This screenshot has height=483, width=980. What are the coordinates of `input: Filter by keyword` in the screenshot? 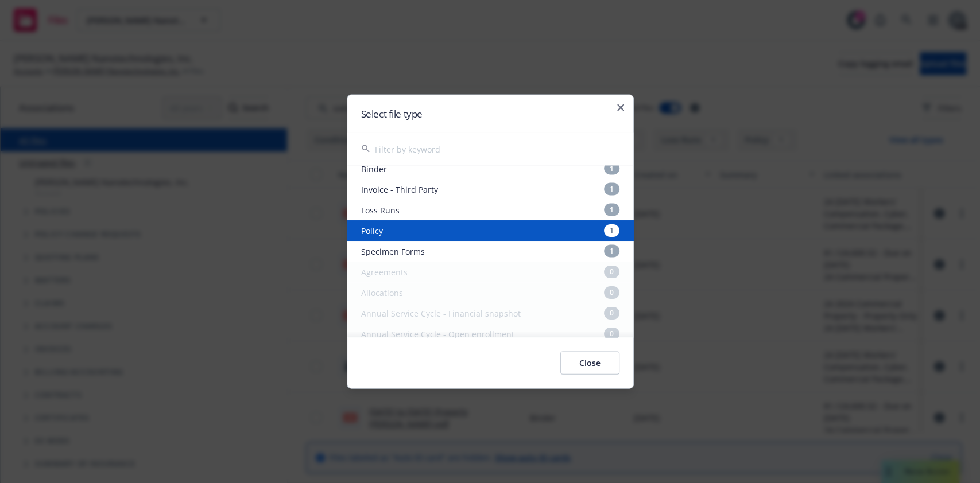 It's located at (497, 149).